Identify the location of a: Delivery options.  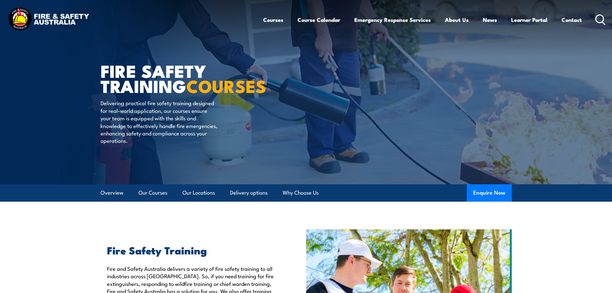
(249, 193).